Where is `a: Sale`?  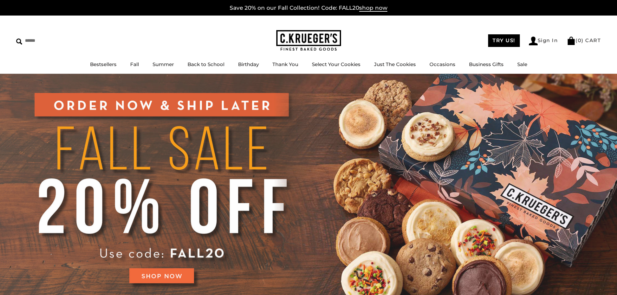
a: Sale is located at coordinates (522, 64).